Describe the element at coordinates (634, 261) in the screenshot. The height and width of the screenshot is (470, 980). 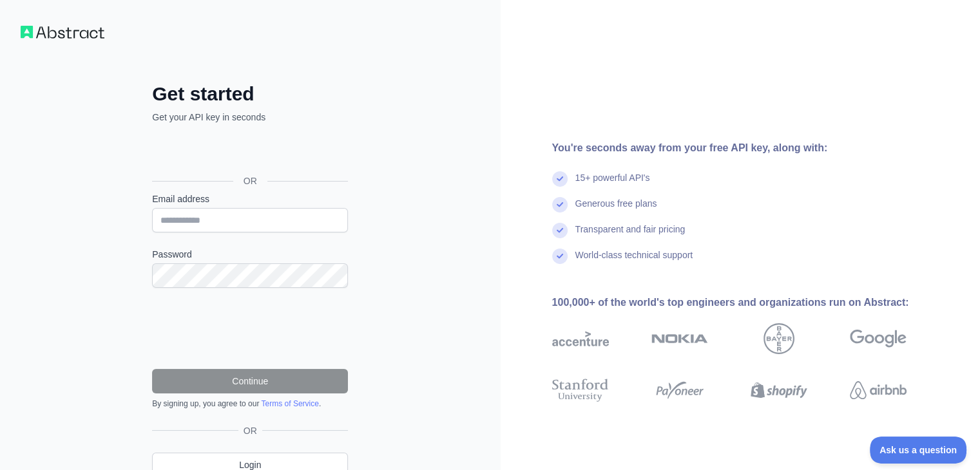
I see `div: World-class technical support` at that location.